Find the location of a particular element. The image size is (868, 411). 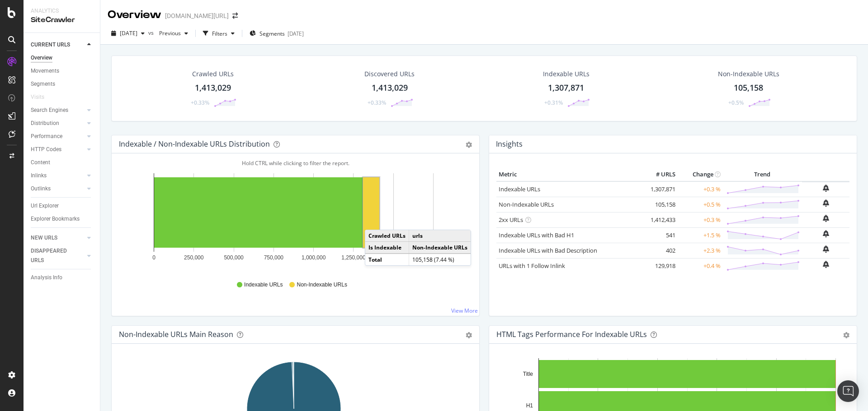

span: vs is located at coordinates (152, 33).